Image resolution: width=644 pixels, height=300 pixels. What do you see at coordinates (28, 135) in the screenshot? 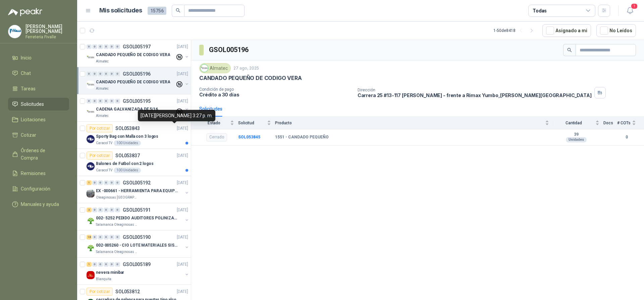
I see `span: Cotizar` at bounding box center [28, 135].